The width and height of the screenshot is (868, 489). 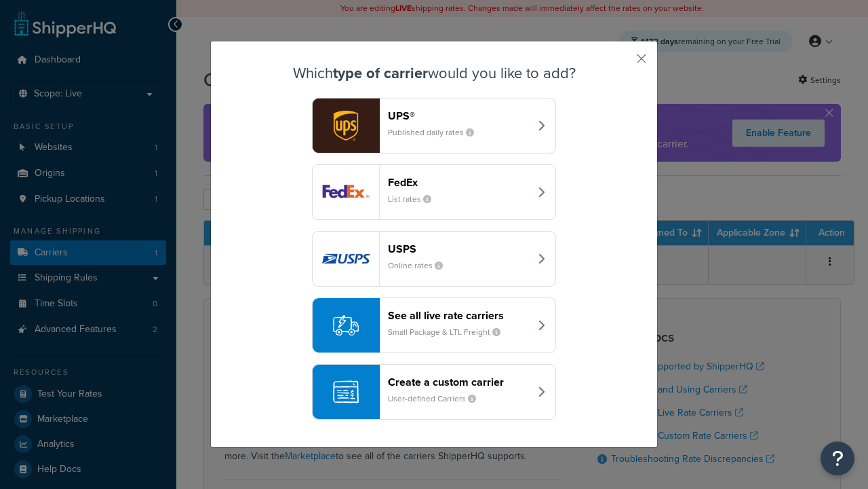 I want to click on h3: Which would you like to add?, so click(x=434, y=73).